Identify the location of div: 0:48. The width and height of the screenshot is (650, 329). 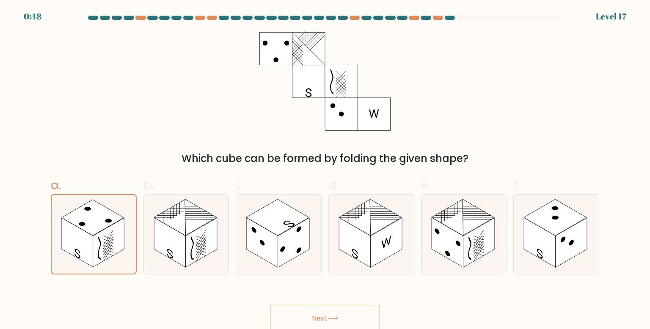
(33, 17).